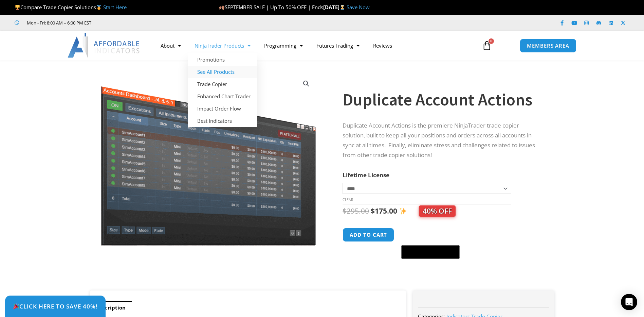 The image size is (644, 317). I want to click on span: Click Here to save 40%!, so click(56, 306).